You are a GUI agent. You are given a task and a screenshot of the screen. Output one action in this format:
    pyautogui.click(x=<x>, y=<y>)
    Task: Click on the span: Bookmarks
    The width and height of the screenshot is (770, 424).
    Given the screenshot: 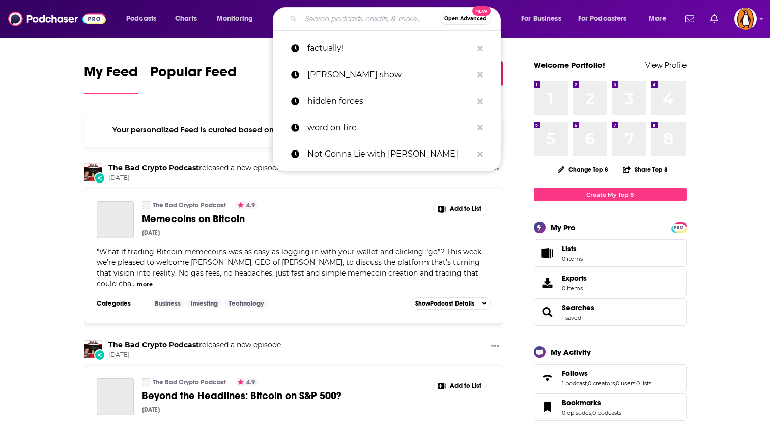 What is the action you would take?
    pyautogui.click(x=610, y=407)
    